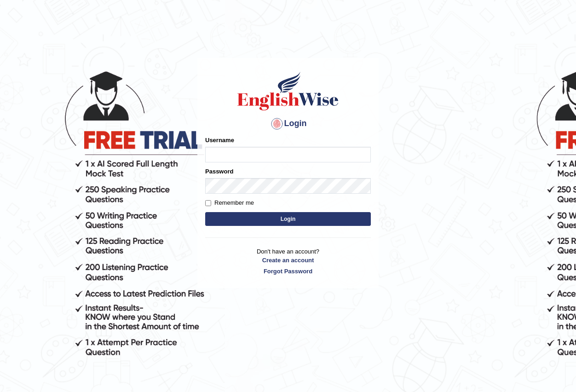  I want to click on img: Logo of English Wise sign in for intelligent practice with AI, so click(288, 91).